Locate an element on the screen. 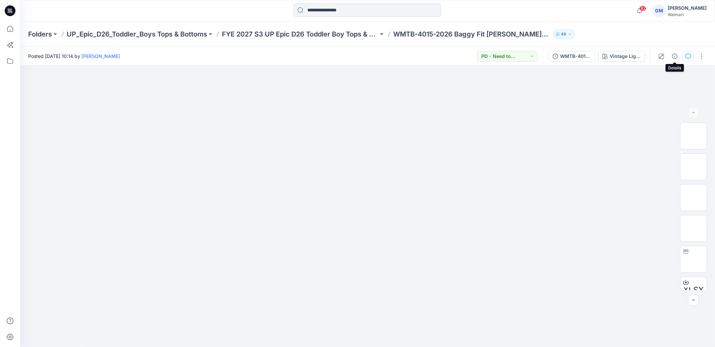  a: FYE 2027 S3 UP Epic D26 Toddler Boy Tops & Bottoms is located at coordinates (300, 34).